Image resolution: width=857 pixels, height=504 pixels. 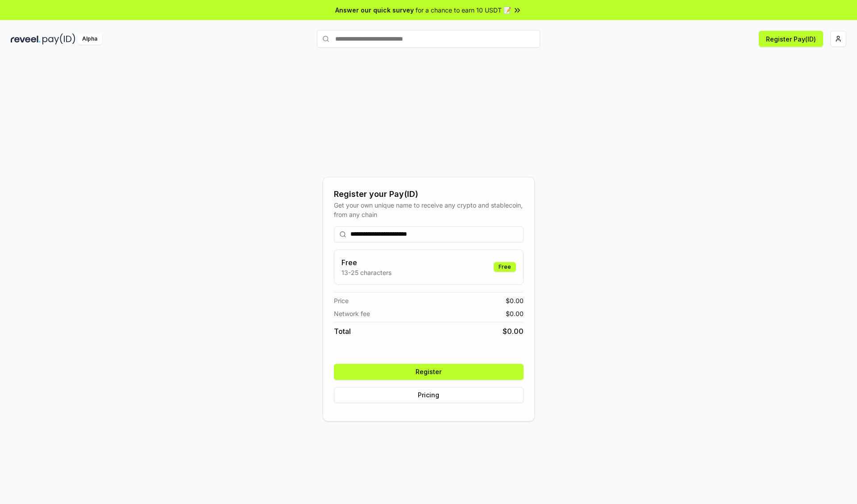 What do you see at coordinates (25, 38) in the screenshot?
I see `img: reveel_dark` at bounding box center [25, 38].